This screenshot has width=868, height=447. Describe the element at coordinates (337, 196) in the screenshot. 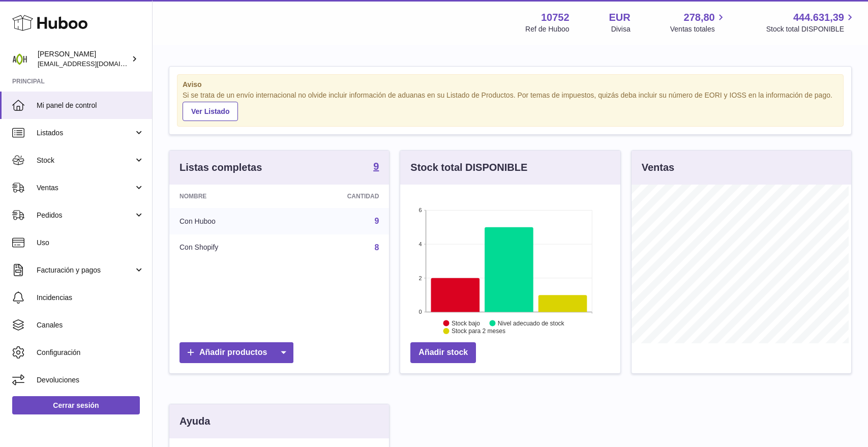

I see `th: Cantidad` at that location.